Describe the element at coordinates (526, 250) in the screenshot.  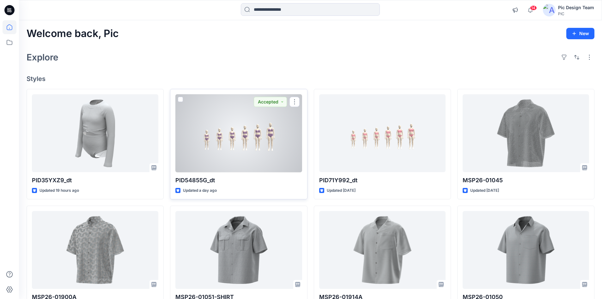
I see `a: MSP26-01050` at that location.